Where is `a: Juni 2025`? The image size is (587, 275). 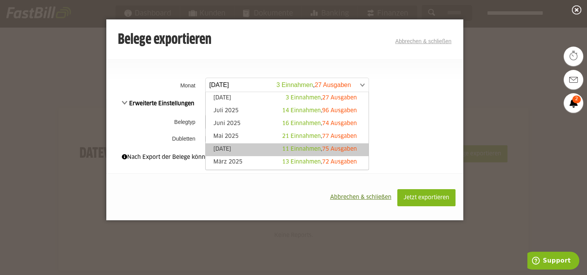 a: Juni 2025 is located at coordinates (287, 124).